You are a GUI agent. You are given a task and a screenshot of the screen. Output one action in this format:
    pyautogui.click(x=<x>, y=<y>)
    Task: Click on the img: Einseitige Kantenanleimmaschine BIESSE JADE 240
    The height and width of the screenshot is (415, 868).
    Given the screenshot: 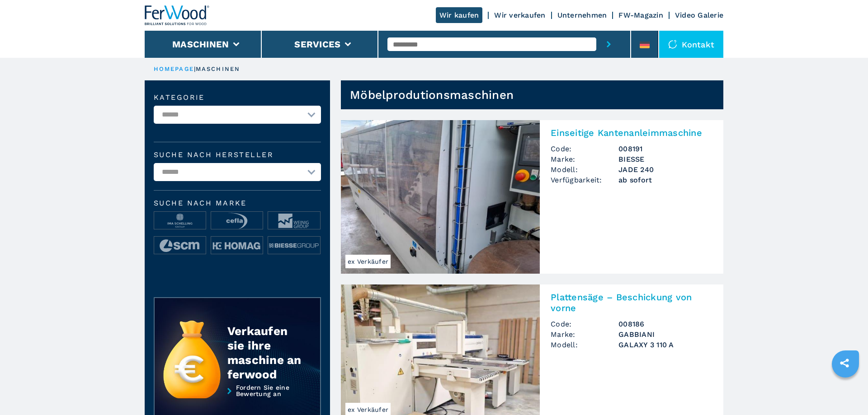 What is the action you would take?
    pyautogui.click(x=441, y=197)
    